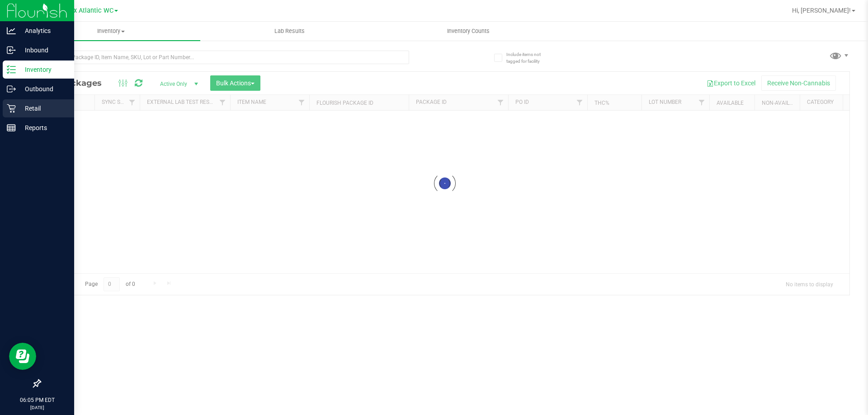 This screenshot has width=868, height=415. Describe the element at coordinates (43, 31) in the screenshot. I see `p: Analytics` at that location.